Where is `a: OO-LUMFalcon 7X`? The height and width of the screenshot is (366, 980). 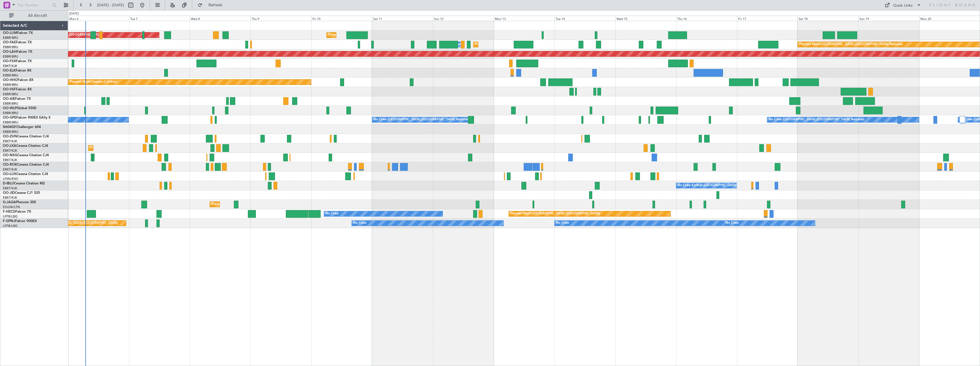
a: OO-LUMFalcon 7X is located at coordinates (18, 33).